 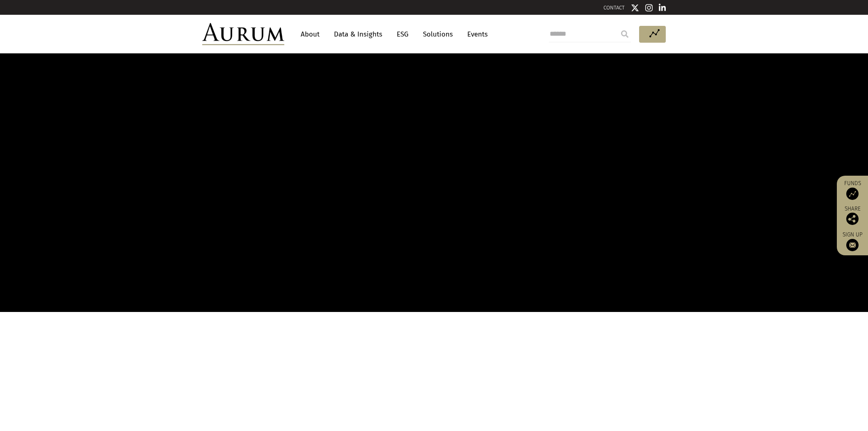 What do you see at coordinates (852, 245) in the screenshot?
I see `img: Sign up to our newsletter` at bounding box center [852, 245].